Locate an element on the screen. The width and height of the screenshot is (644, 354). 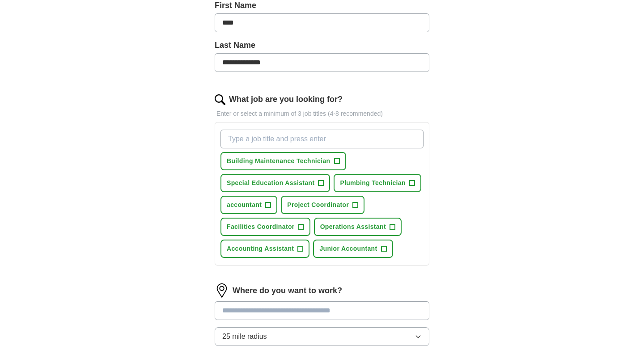
span: Project Coordinator is located at coordinates (318, 205).